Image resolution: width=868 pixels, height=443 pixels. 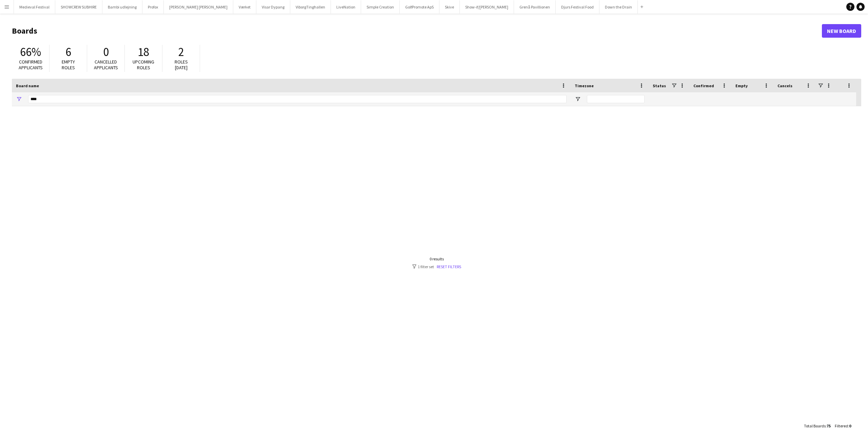 I want to click on button: Medieval Festival, so click(x=34, y=7).